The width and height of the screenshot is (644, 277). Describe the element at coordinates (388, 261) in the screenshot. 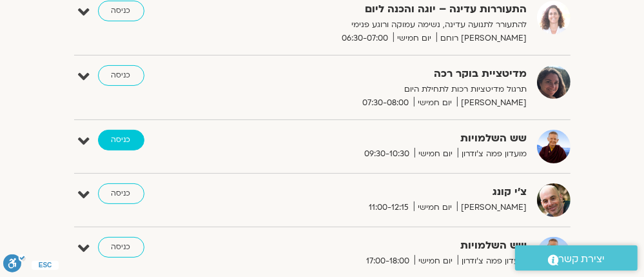

I see `span: 17:00-18:00` at that location.